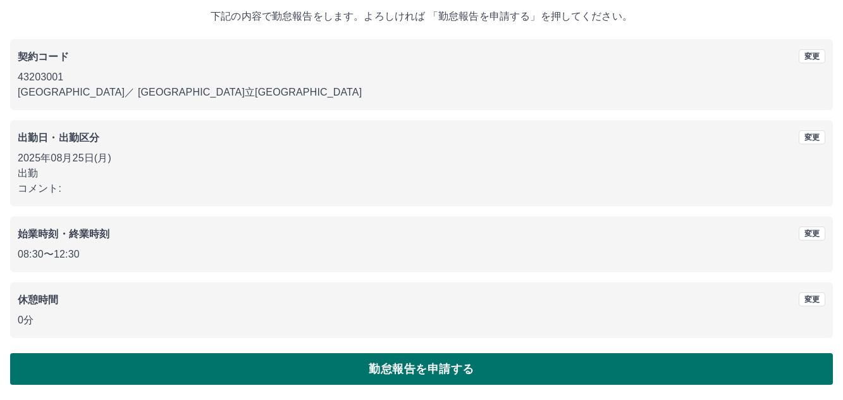 The image size is (843, 400). Describe the element at coordinates (421, 188) in the screenshot. I see `p: コメント:` at that location.